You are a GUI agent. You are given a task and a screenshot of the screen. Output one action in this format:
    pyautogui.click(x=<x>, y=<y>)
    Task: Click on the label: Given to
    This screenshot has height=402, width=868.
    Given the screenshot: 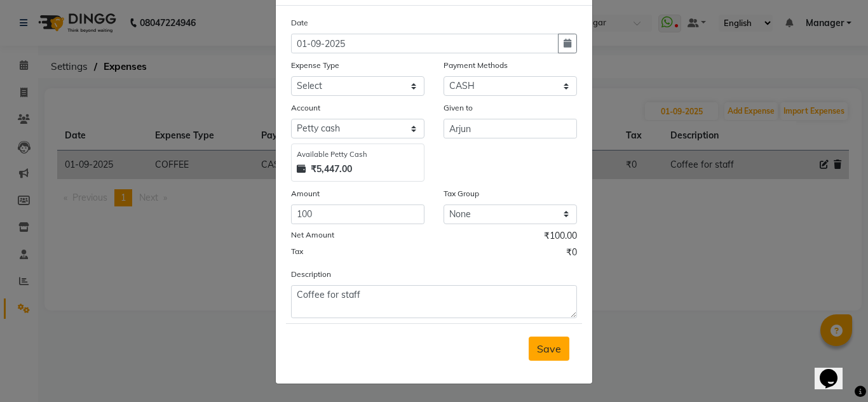 What is the action you would take?
    pyautogui.click(x=458, y=108)
    